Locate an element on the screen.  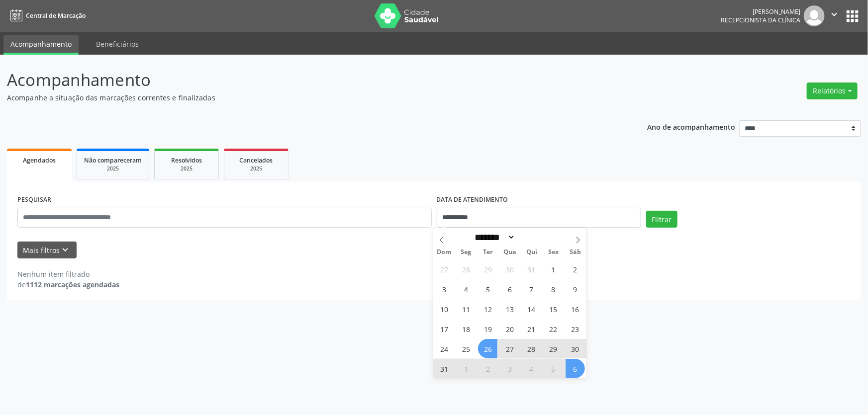
span: Agosto 7, 2025 is located at coordinates (532, 289).